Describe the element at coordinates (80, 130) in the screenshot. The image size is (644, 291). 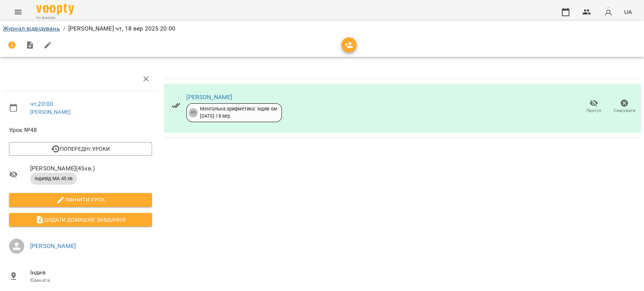
I see `span: Урок №48` at that location.